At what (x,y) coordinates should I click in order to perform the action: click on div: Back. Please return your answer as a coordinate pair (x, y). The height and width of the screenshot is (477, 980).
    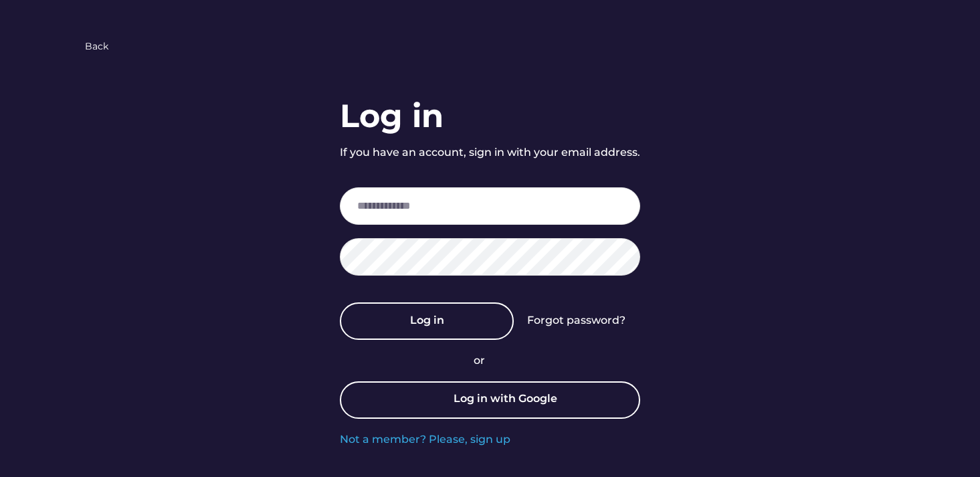
    Looking at the image, I should click on (97, 47).